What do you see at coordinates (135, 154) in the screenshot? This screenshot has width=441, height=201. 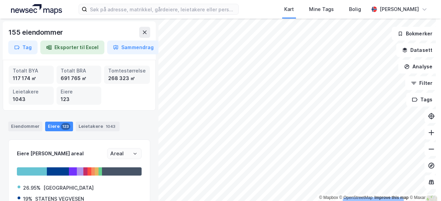 I see `button: Open` at bounding box center [135, 154].